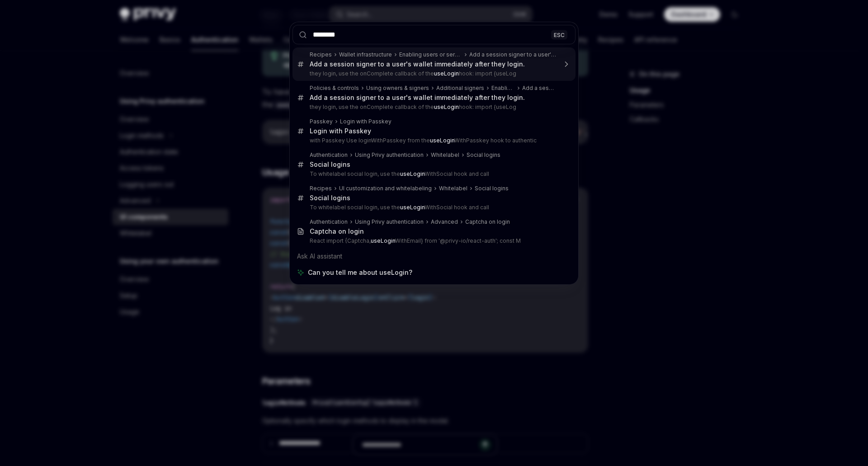  Describe the element at coordinates (559, 34) in the screenshot. I see `div: ESC` at that location.